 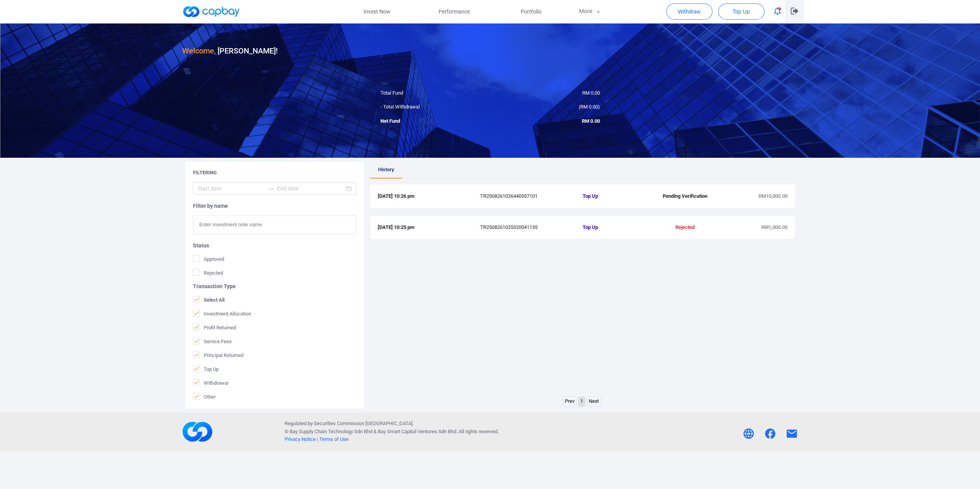 What do you see at coordinates (386, 170) in the screenshot?
I see `span: History` at bounding box center [386, 170].